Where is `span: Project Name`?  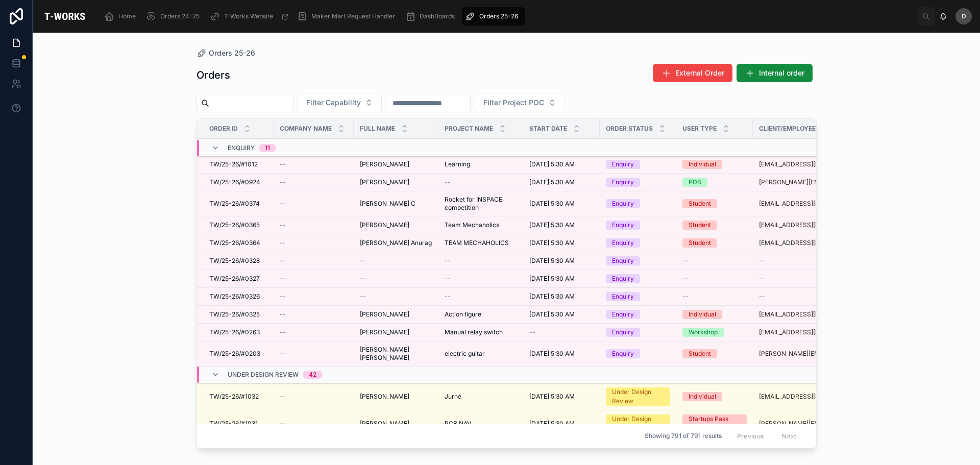
span: Project Name is located at coordinates (469, 129).